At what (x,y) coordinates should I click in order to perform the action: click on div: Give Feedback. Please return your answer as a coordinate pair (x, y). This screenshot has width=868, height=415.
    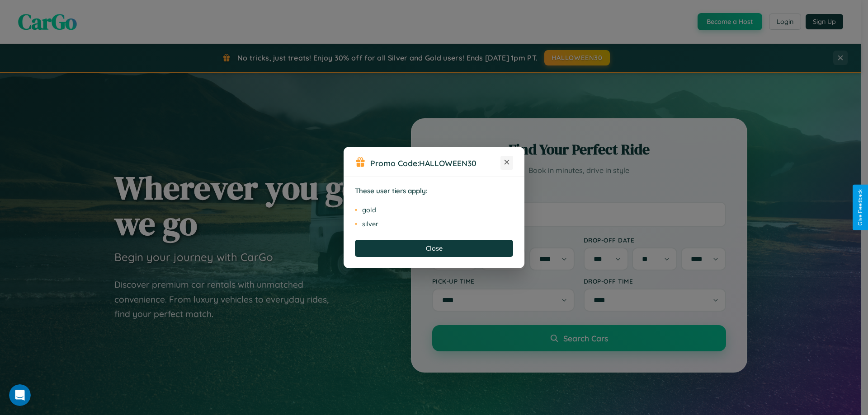
    Looking at the image, I should click on (860, 207).